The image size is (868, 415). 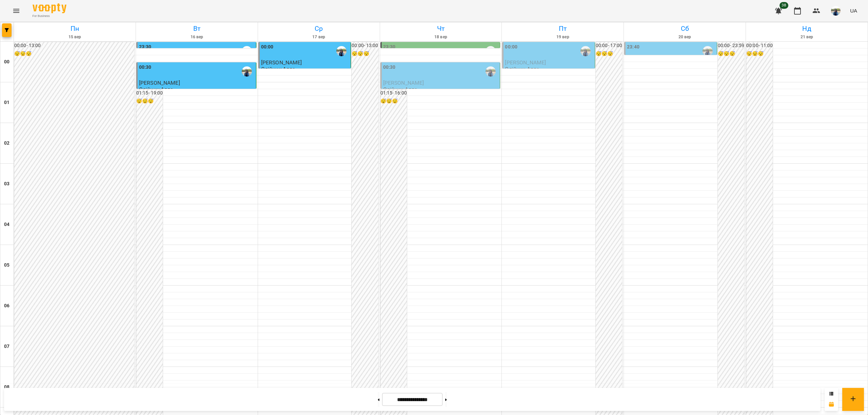 I want to click on span: 38, so click(x=784, y=6).